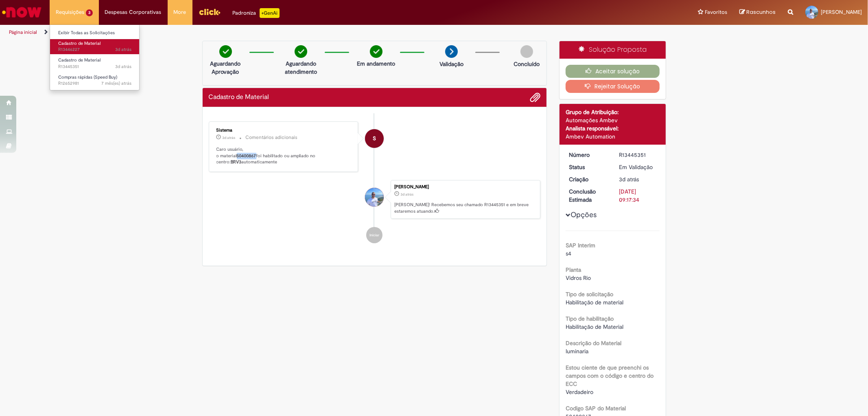  I want to click on span: S, so click(374, 138).